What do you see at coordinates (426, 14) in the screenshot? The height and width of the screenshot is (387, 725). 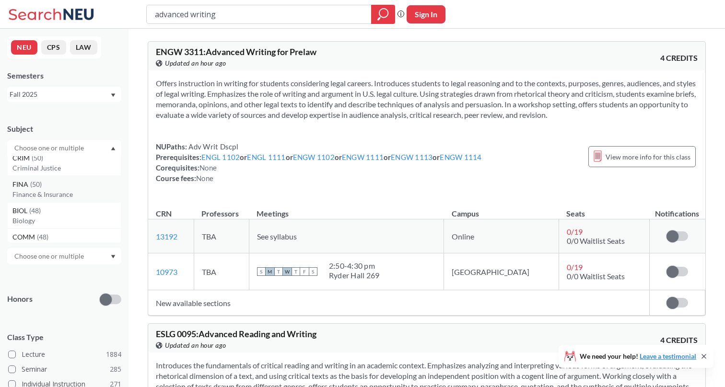 I see `button: Sign In` at bounding box center [426, 14].